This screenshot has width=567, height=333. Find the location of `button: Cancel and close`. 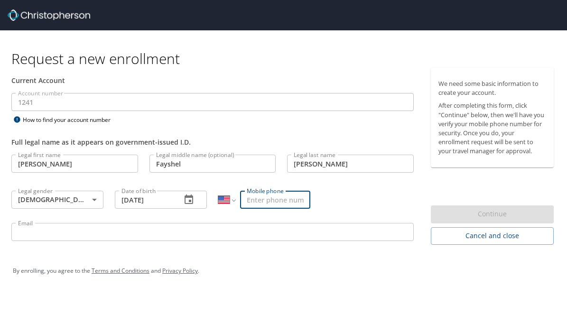

button: Cancel and close is located at coordinates (492, 236).